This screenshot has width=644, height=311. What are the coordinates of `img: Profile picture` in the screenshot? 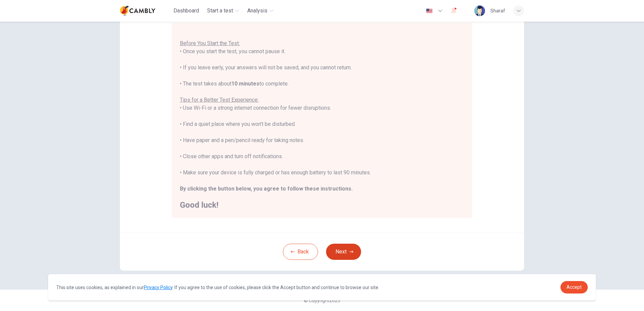 It's located at (480, 11).